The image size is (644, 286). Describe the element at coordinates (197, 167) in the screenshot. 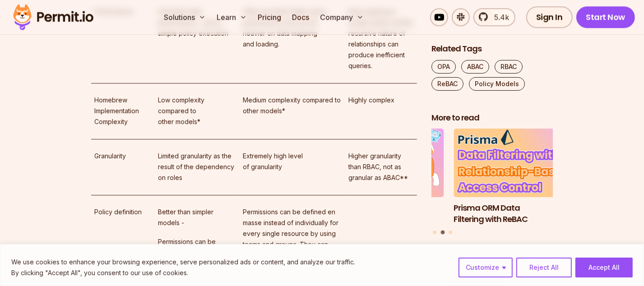

I see `p: Limited granularity as the result of the dependency on roles` at that location.